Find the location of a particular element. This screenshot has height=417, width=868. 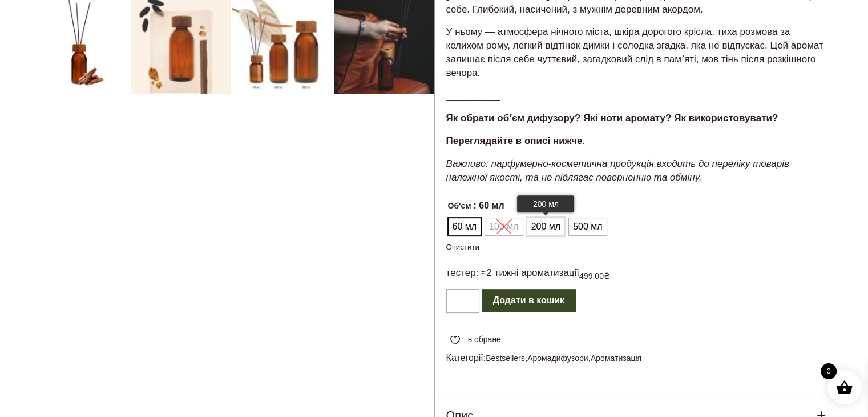

ul: Об'єм is located at coordinates (528, 227).